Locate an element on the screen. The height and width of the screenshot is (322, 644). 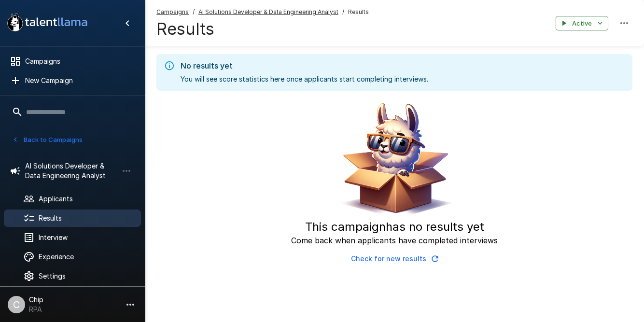
u: AI Solutions Developer & Data Engineering Analyst is located at coordinates (269, 12).